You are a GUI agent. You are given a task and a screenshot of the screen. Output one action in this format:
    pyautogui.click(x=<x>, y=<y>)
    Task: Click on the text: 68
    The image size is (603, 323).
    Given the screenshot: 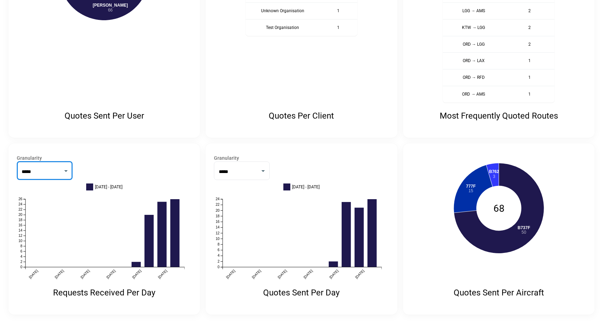 What is the action you would take?
    pyautogui.click(x=498, y=208)
    